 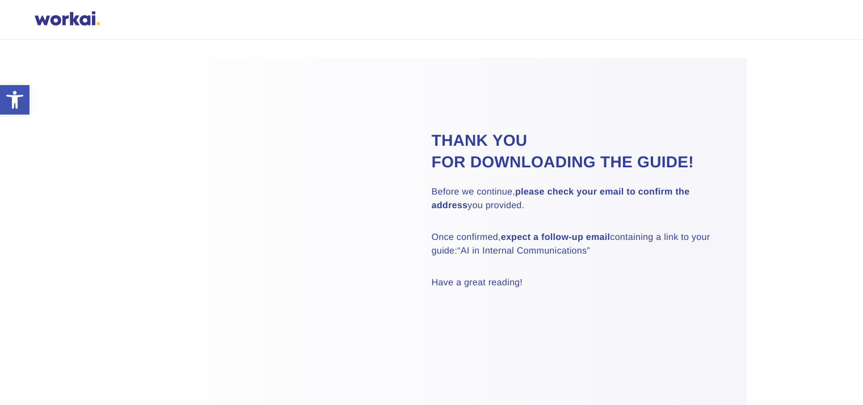 What do you see at coordinates (575, 199) in the screenshot?
I see `p: Before we continue, you provided.` at bounding box center [575, 199].